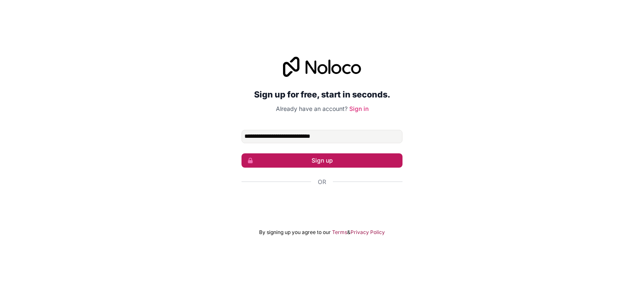  I want to click on a: Privacy Policy, so click(368, 232).